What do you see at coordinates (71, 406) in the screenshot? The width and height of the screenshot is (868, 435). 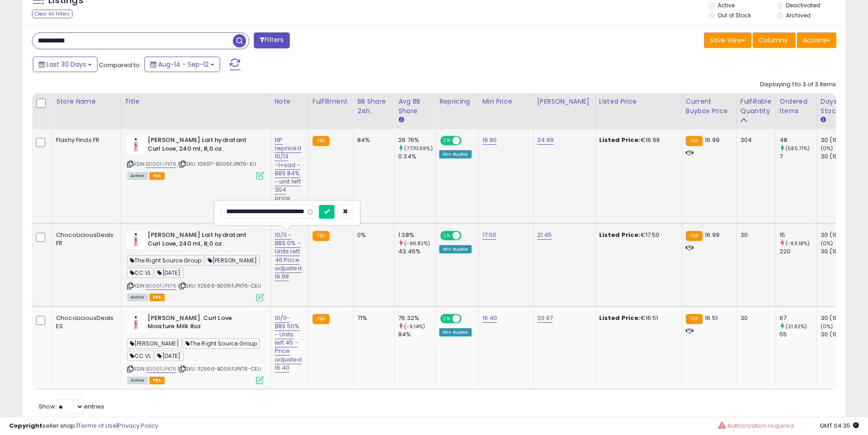 I see `span: Show: entries` at bounding box center [71, 406].